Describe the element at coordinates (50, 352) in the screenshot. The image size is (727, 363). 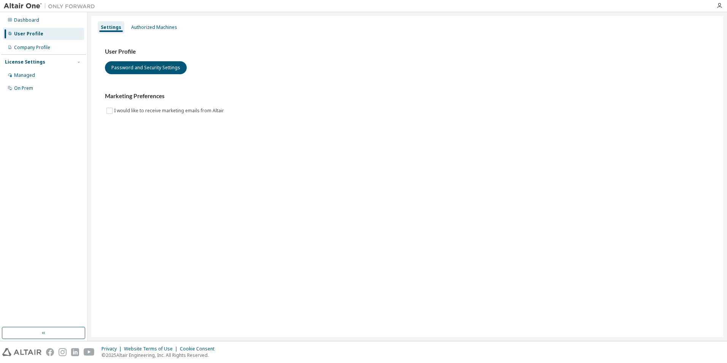
I see `img: facebook.svg` at that location.